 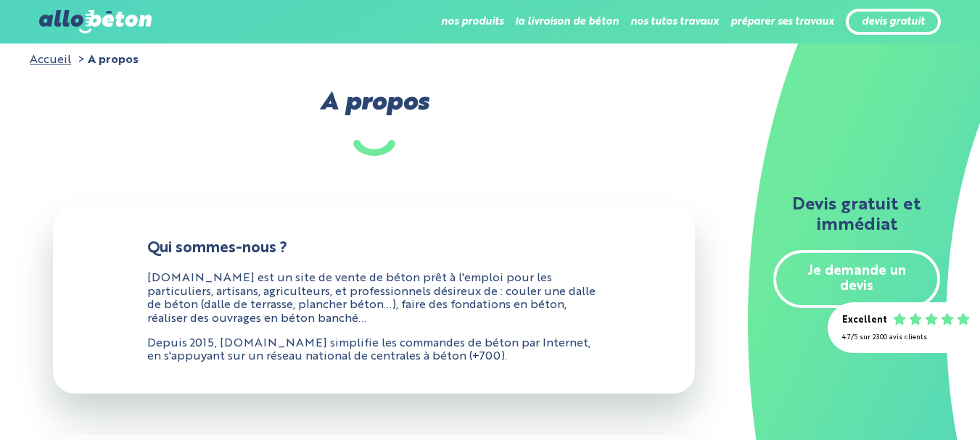 What do you see at coordinates (893, 22) in the screenshot?
I see `a: devis gratuit` at bounding box center [893, 22].